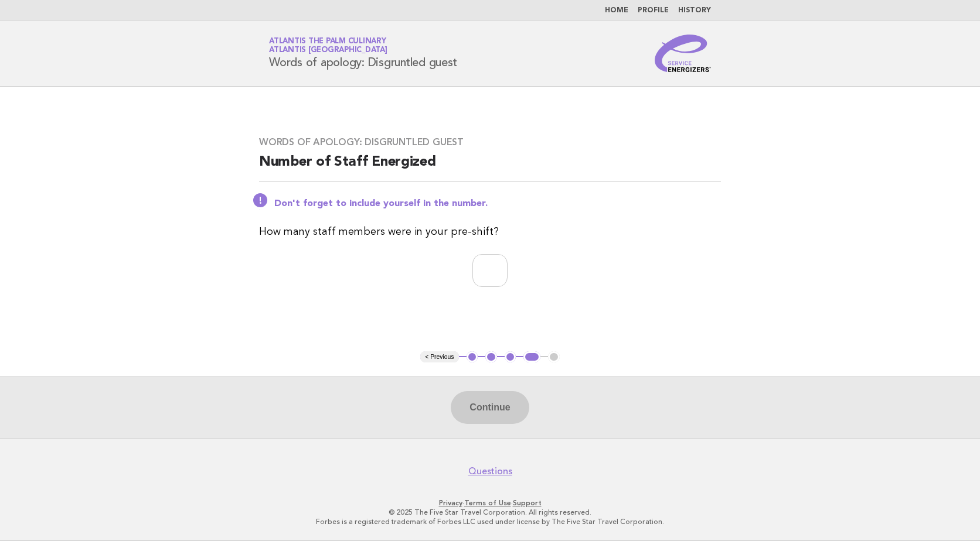  I want to click on button: 4, so click(531, 357).